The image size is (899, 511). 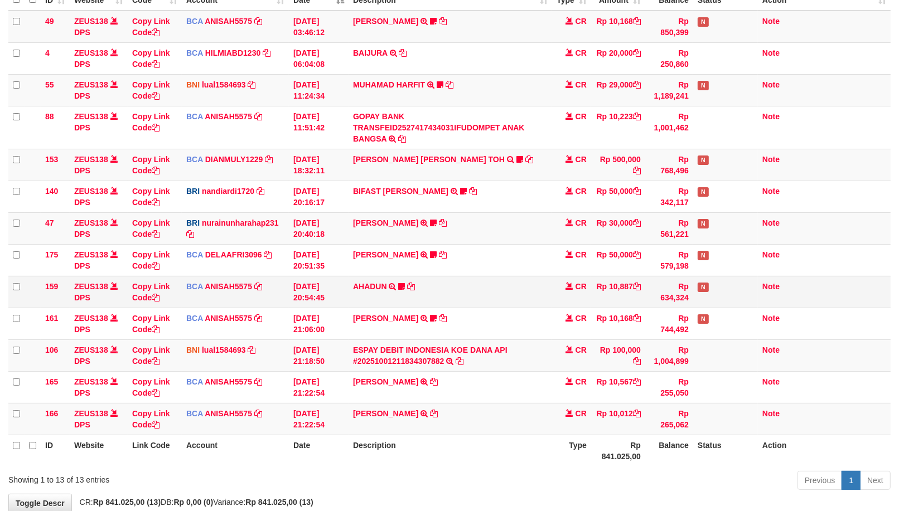 What do you see at coordinates (726, 451) in the screenshot?
I see `th: Status` at bounding box center [726, 451].